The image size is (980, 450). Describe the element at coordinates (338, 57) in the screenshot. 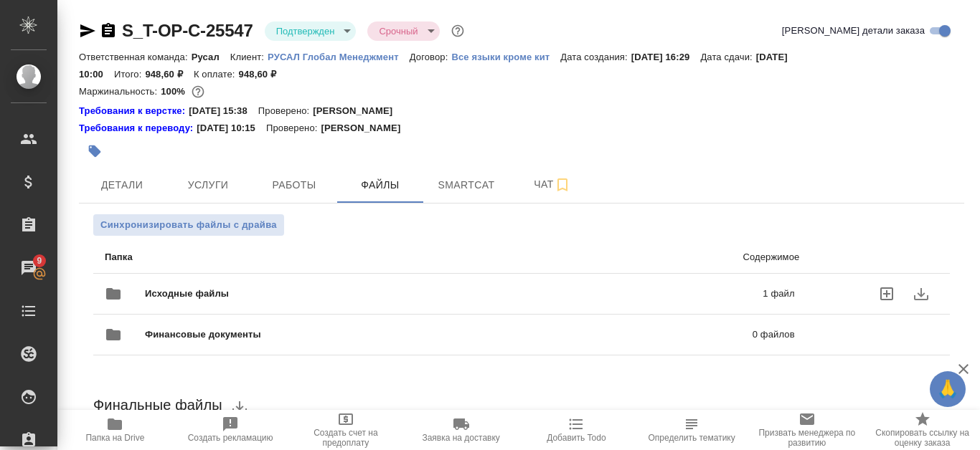

I see `p: РУСАЛ Глобал Менеджмент` at that location.